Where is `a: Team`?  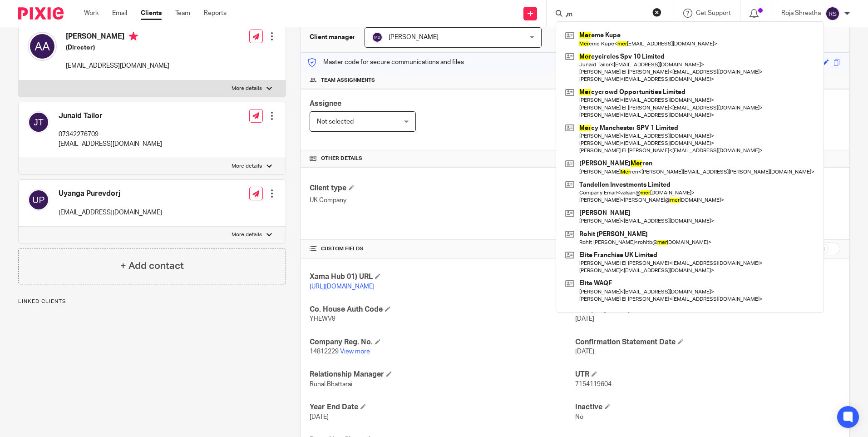 a: Team is located at coordinates (182, 13).